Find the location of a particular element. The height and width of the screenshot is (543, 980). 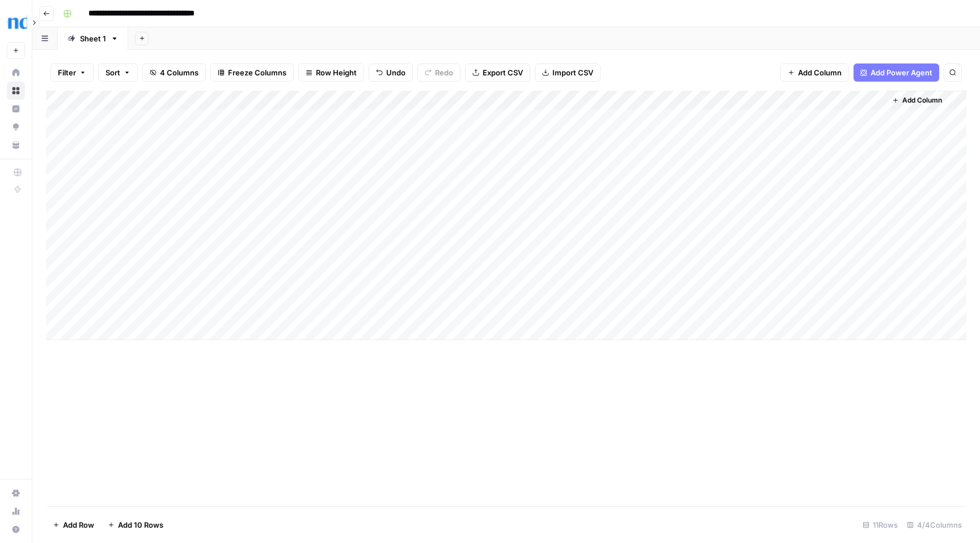

button: Add Row is located at coordinates (73, 525).